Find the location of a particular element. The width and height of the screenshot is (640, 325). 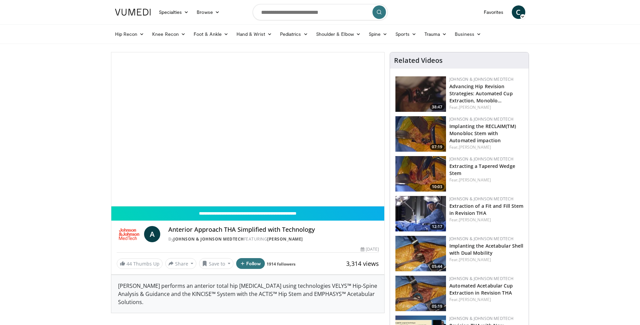

button: Save to is located at coordinates (216, 263).